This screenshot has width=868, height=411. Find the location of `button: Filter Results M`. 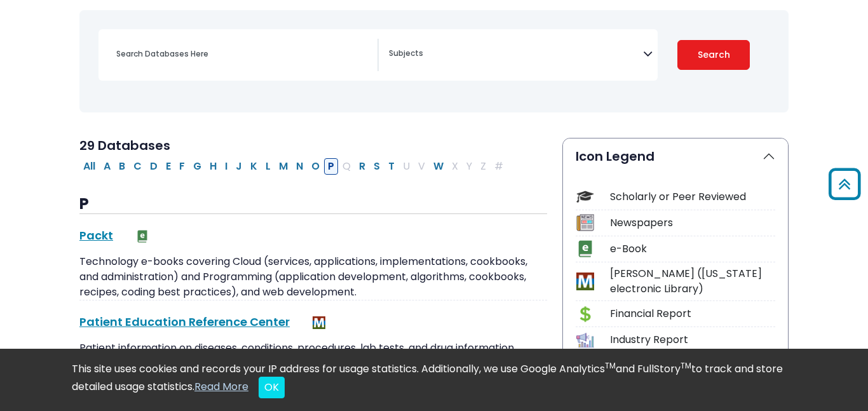

button: Filter Results M is located at coordinates (283, 166).